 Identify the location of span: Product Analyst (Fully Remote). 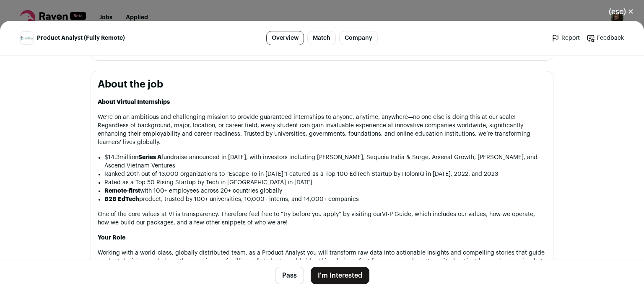
(81, 38).